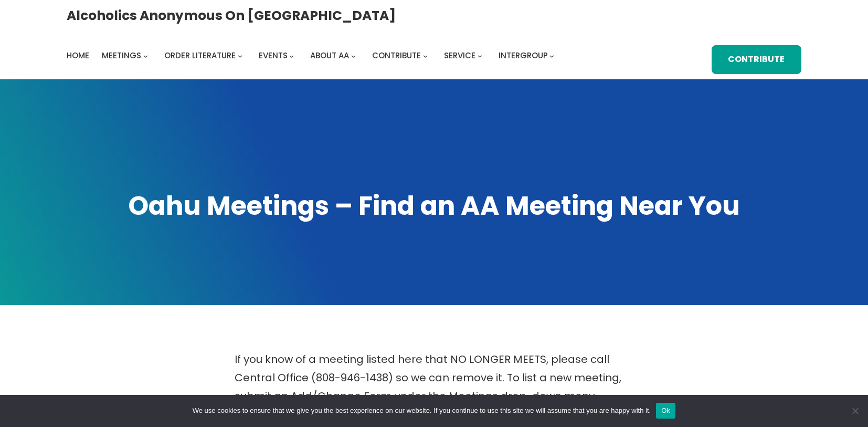 This screenshot has height=427, width=868. What do you see at coordinates (523, 55) in the screenshot?
I see `span: Intergroup` at bounding box center [523, 55].